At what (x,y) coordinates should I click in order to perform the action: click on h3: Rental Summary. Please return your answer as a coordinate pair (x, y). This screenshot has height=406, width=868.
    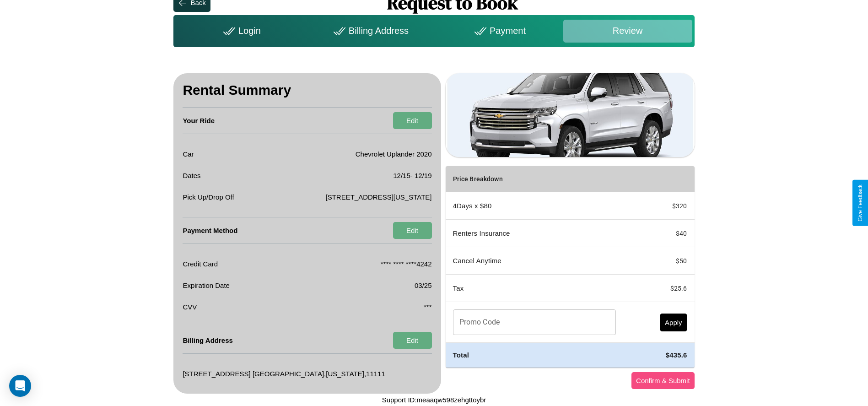
    Looking at the image, I should click on (307, 90).